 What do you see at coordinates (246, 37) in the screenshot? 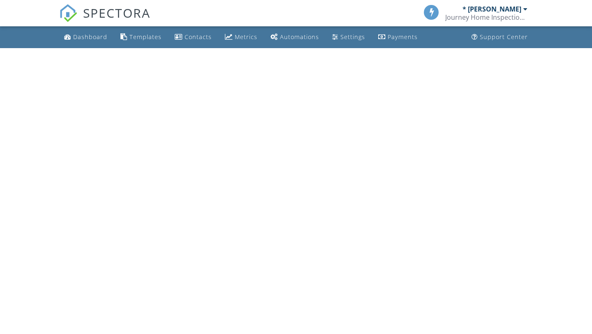
I see `div: Metrics` at bounding box center [246, 37].